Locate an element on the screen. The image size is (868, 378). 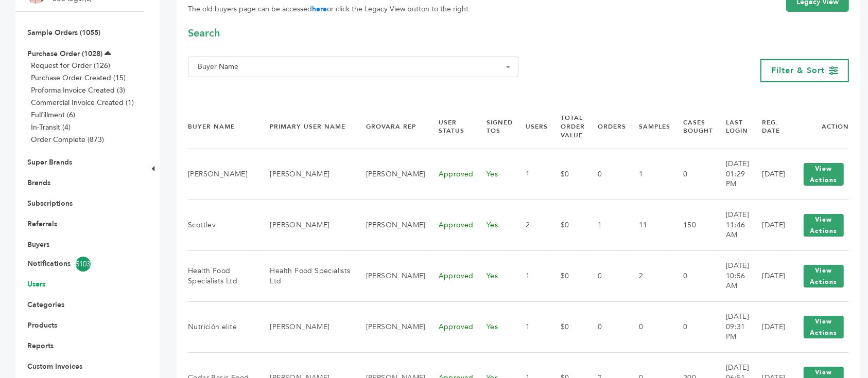
a: Products is located at coordinates (42, 325).